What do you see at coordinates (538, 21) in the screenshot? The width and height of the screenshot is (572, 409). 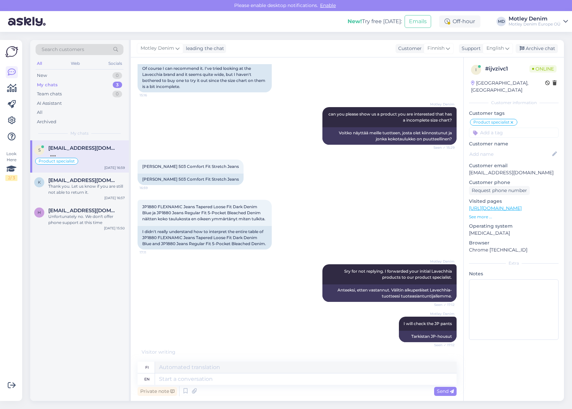 I see `a: Motley DenimMotley Denim Europe OÜ` at bounding box center [538, 21].